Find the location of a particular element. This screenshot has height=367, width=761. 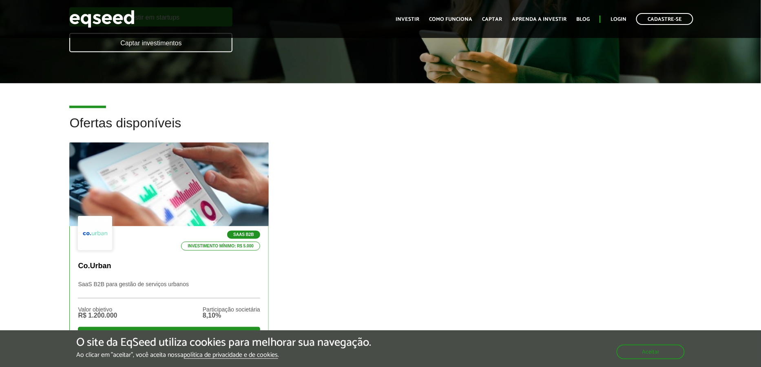

img: EqSeed is located at coordinates (102, 19).